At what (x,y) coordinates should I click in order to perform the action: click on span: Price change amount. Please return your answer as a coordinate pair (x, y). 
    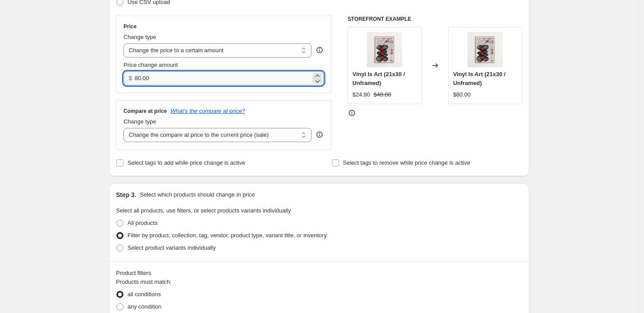
    Looking at the image, I should click on (151, 65).